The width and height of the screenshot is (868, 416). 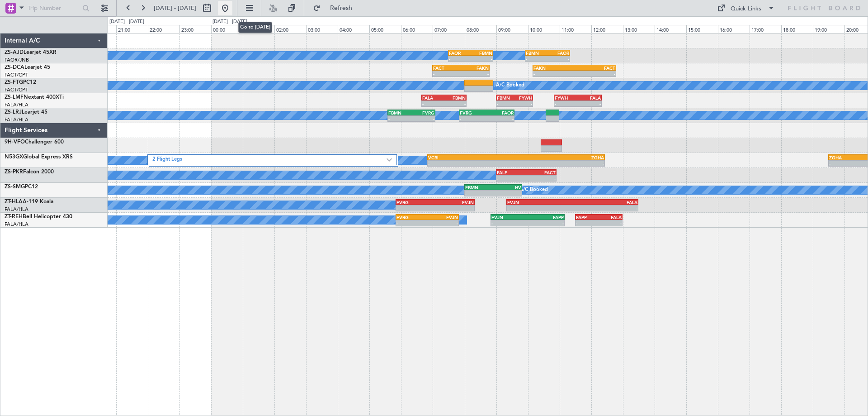 I want to click on a: ZT-HLAA-119 Koala, so click(x=29, y=202).